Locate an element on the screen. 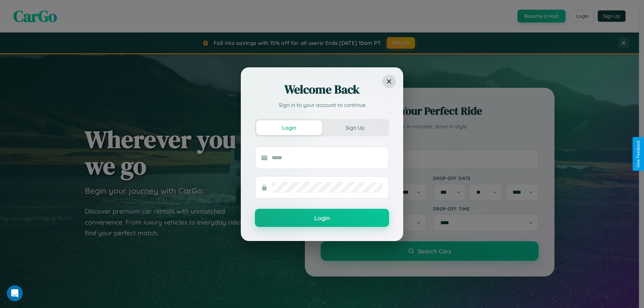 The height and width of the screenshot is (308, 644). h2: Welcome Back is located at coordinates (322, 89).